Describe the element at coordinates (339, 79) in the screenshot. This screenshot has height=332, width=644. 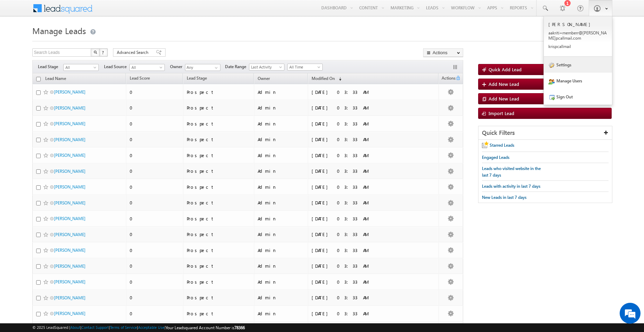
I see `span: (sorted descending)` at that location.